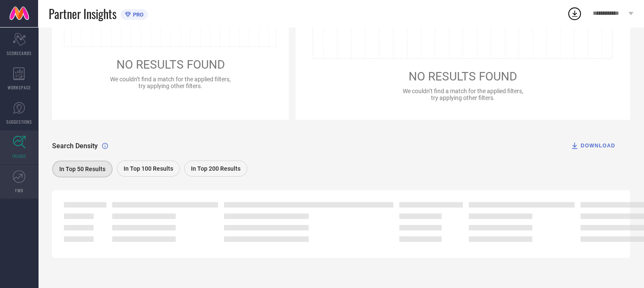 The width and height of the screenshot is (644, 288). I want to click on span: In Top 200 Results, so click(215, 169).